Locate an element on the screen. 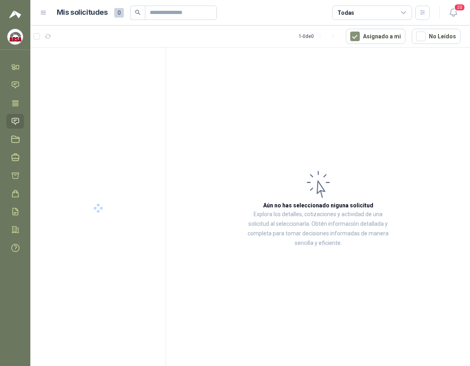 Image resolution: width=470 pixels, height=366 pixels. span: 0 is located at coordinates (119, 13).